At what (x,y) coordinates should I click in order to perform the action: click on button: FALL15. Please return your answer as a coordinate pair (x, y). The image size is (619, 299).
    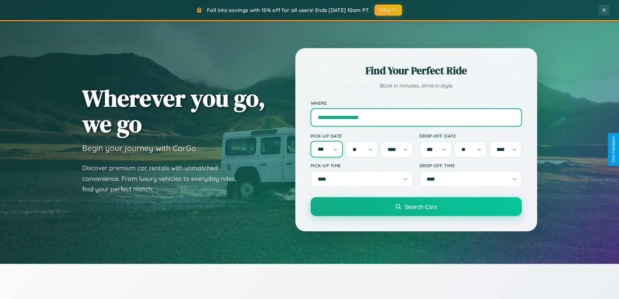
    Looking at the image, I should click on (388, 10).